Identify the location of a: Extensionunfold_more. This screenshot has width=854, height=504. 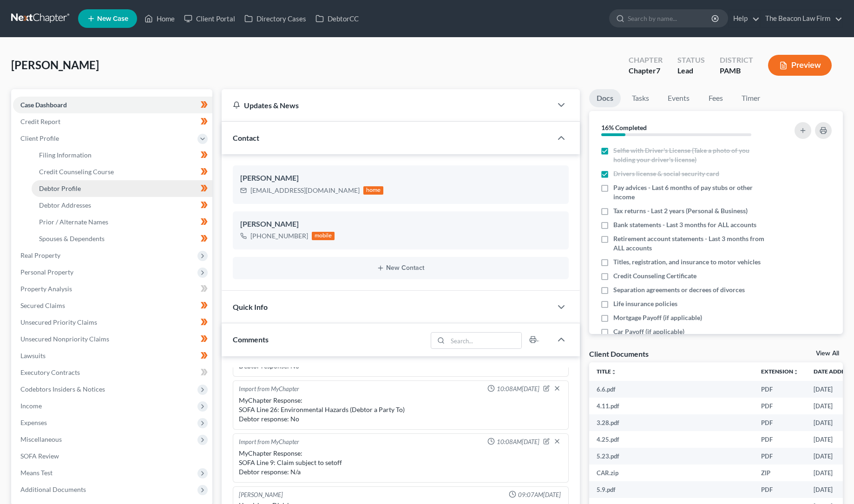
(780, 371).